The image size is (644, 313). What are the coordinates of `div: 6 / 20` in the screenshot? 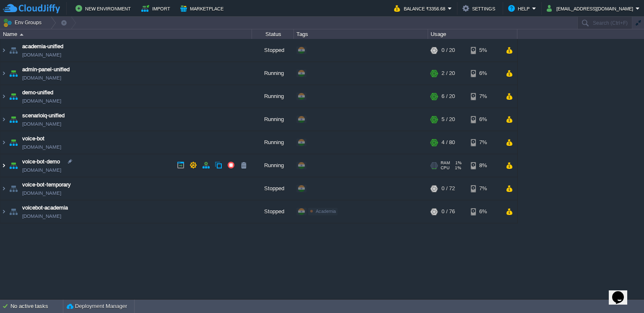 It's located at (448, 97).